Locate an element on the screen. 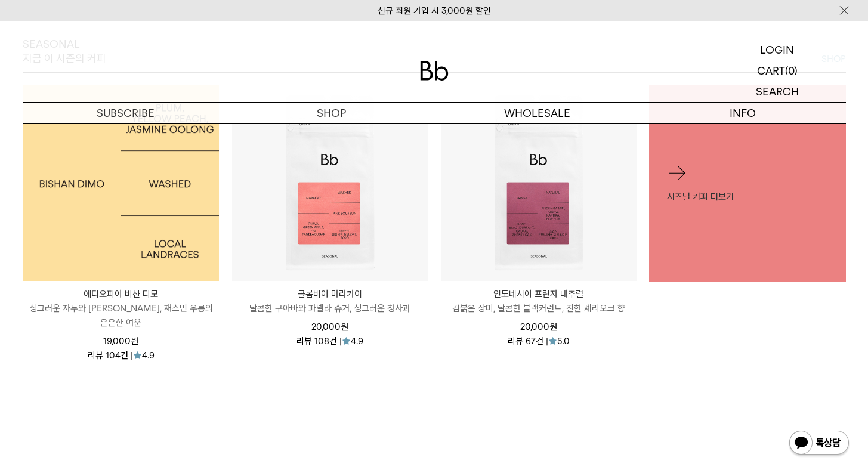 The image size is (868, 476). p: 검붉은 장미, 달콤한 블랙커런트, 진한 셰리오크 향 is located at coordinates (539, 308).